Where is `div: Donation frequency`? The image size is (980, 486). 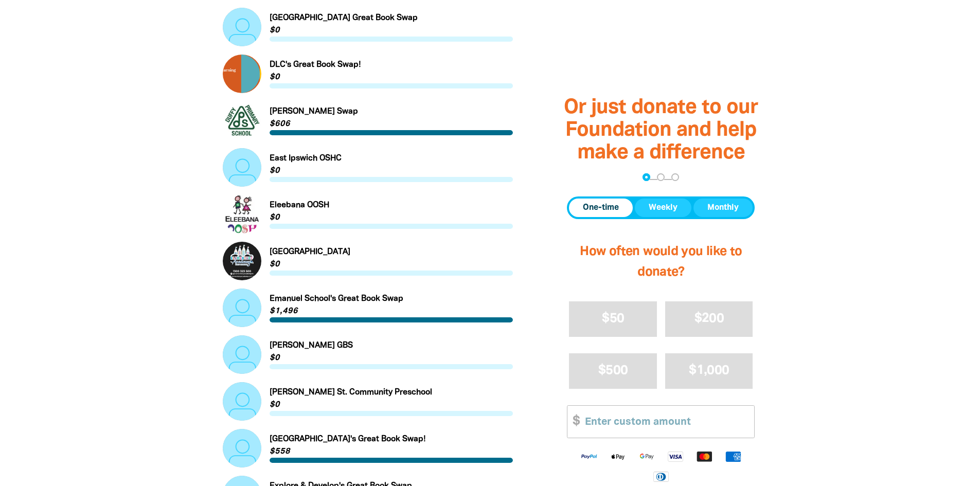
div: Donation frequency is located at coordinates (661, 208).